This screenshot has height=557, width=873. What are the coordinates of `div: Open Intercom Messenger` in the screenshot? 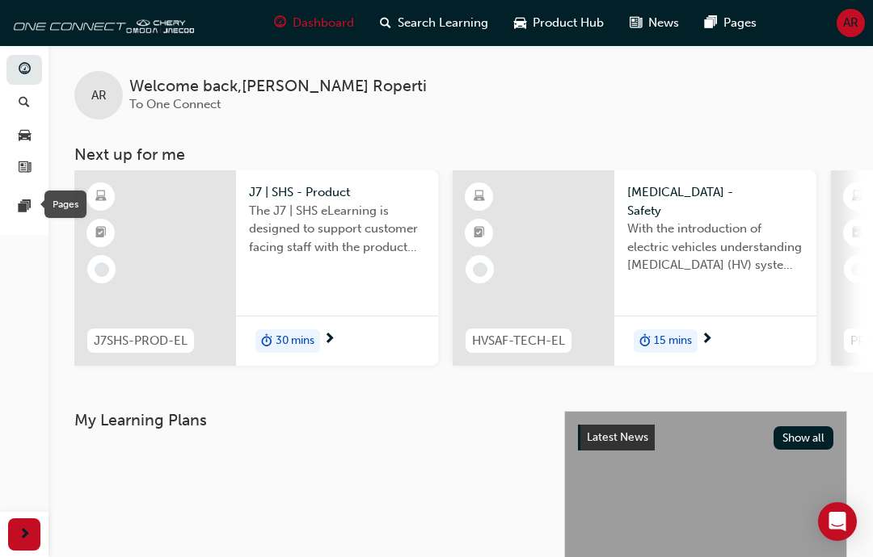 It's located at (837, 522).